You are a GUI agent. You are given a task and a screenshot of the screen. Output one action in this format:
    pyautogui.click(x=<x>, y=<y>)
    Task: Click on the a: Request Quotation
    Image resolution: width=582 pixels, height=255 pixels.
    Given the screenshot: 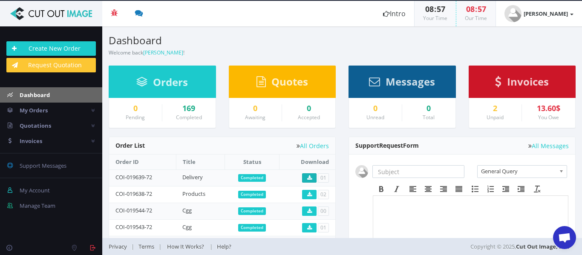 What is the action you would take?
    pyautogui.click(x=51, y=65)
    